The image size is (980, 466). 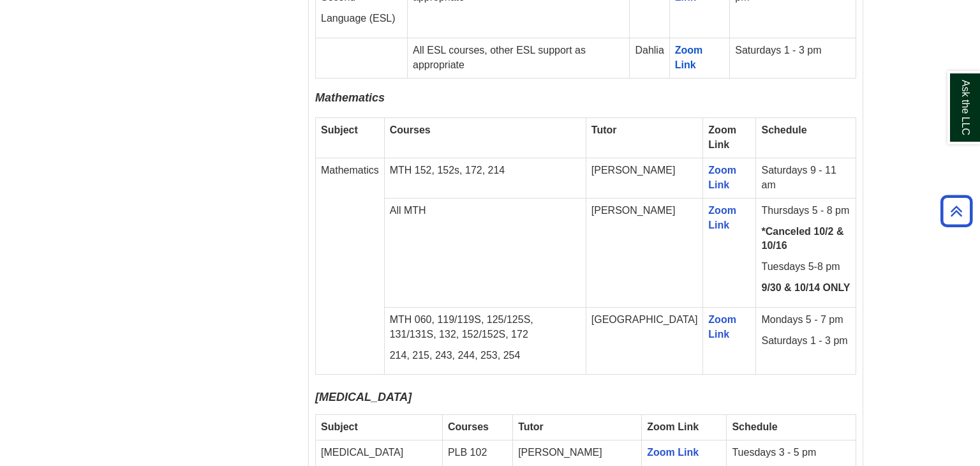 What do you see at coordinates (350, 266) in the screenshot?
I see `td: Mathematics` at bounding box center [350, 266].